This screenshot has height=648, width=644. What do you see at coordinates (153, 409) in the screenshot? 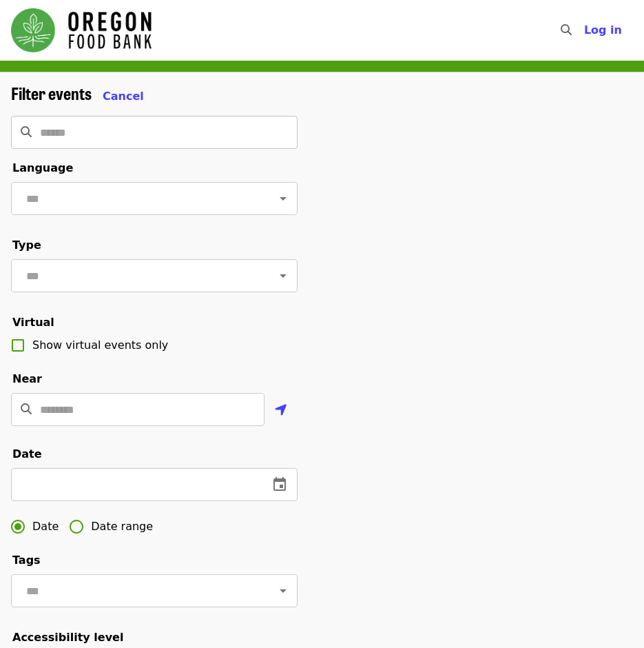
I see `input: Location` at bounding box center [153, 409].